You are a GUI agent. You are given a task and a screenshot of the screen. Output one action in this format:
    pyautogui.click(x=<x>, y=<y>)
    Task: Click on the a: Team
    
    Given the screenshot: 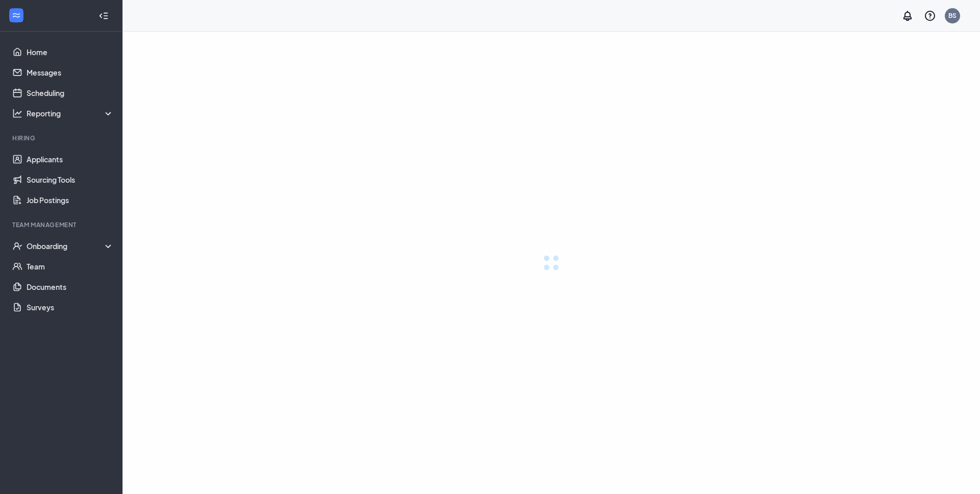 What is the action you would take?
    pyautogui.click(x=70, y=266)
    